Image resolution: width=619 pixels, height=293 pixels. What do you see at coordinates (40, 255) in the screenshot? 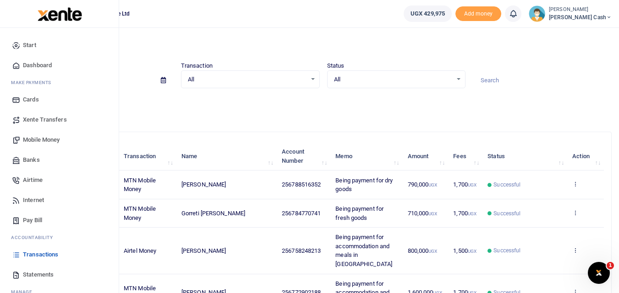
I see `span: Transactions` at bounding box center [40, 255].